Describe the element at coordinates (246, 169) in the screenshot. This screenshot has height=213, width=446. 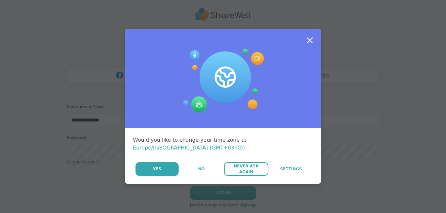
I see `button: Never Ask Again` at that location.